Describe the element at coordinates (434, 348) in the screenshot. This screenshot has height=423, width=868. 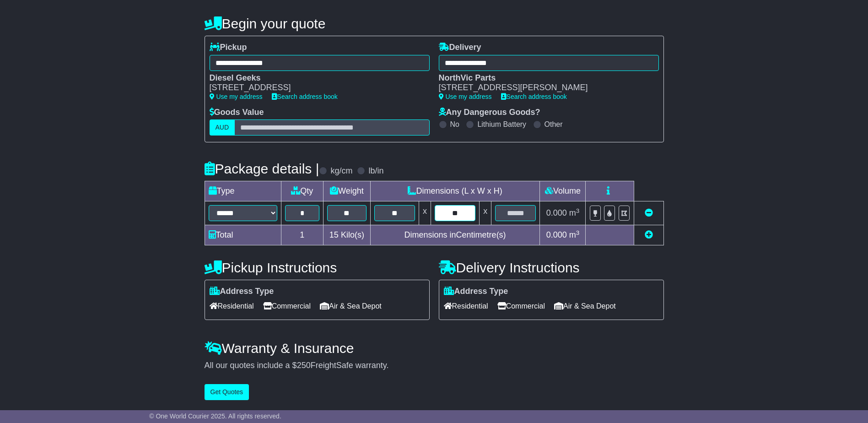
I see `h4: Warranty & Insurance` at that location.